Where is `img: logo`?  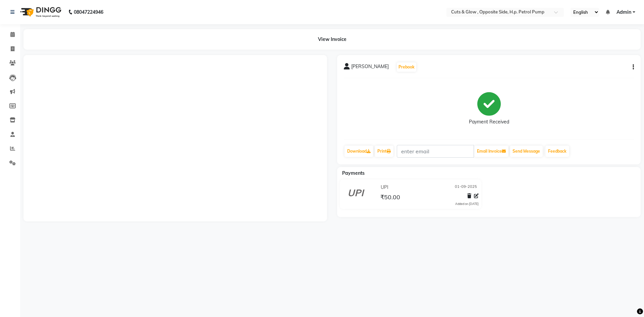 img: logo is located at coordinates (40, 12).